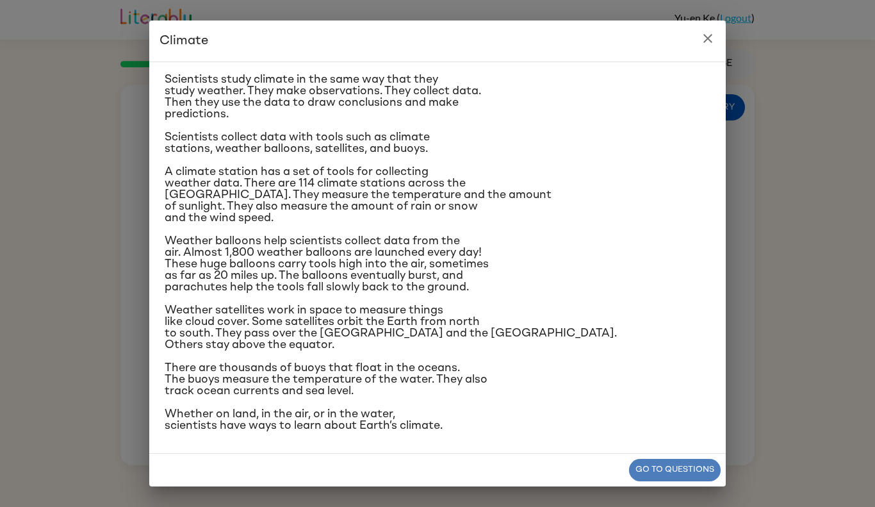  Describe the element at coordinates (304, 420) in the screenshot. I see `span: Whether on land, in the air, or in the water, scientists have ways to learn about Earth’s climate.` at that location.